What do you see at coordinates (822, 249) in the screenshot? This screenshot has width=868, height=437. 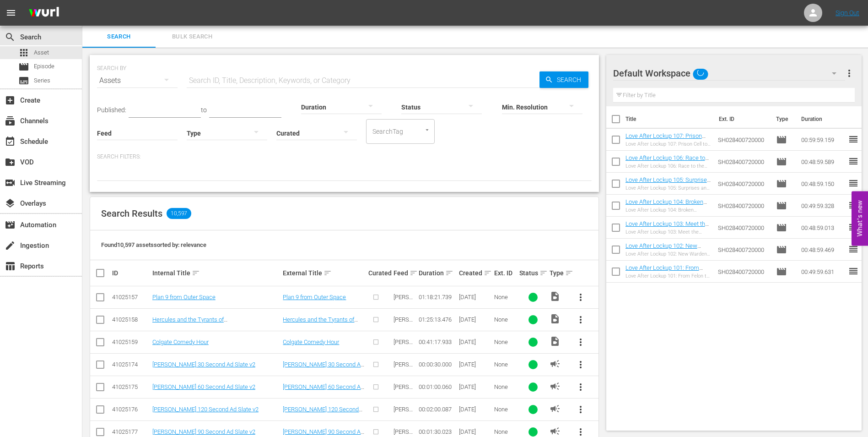 I see `td: 00:48:59.469` at bounding box center [822, 249].